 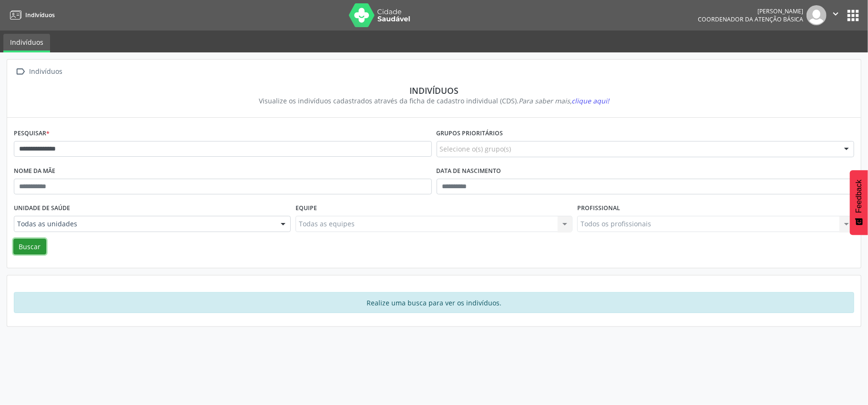 What do you see at coordinates (859, 196) in the screenshot?
I see `span: Feedback` at bounding box center [859, 196].